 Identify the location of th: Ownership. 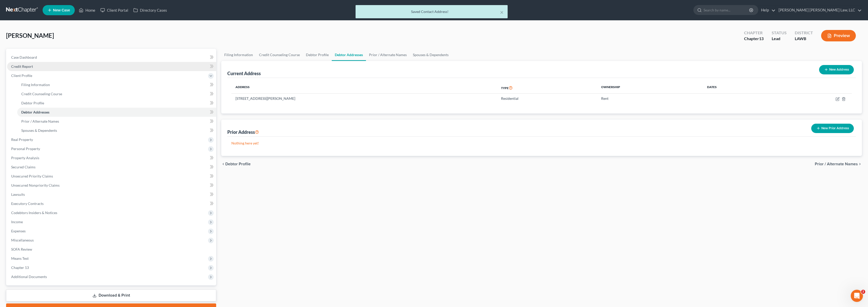
(651, 88).